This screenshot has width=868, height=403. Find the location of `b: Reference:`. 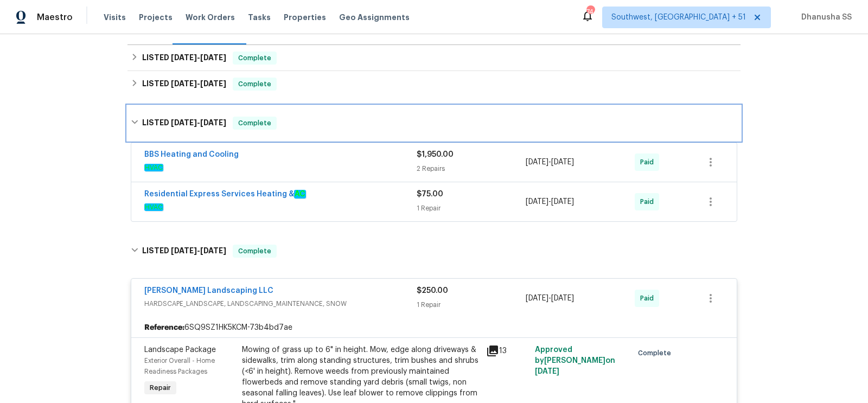

b: Reference: is located at coordinates (164, 327).